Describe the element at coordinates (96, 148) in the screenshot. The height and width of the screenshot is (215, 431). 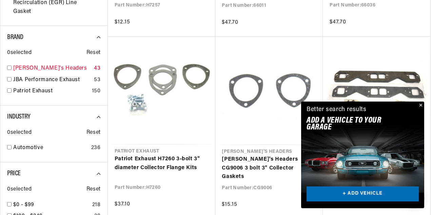
I see `div: 236` at that location.